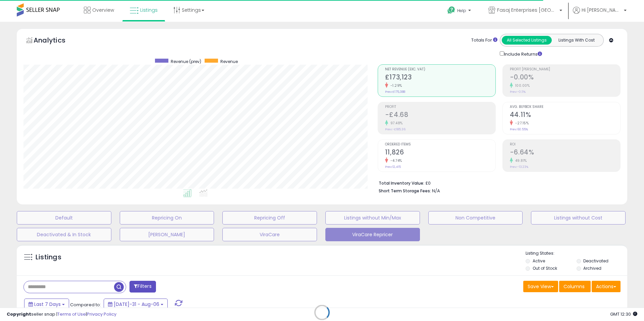 This screenshot has width=644, height=321. I want to click on span: Revenue, so click(229, 61).